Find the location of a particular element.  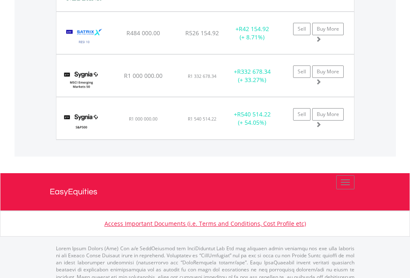

img: EQU.ZA.SYG500.png is located at coordinates (81, 122).